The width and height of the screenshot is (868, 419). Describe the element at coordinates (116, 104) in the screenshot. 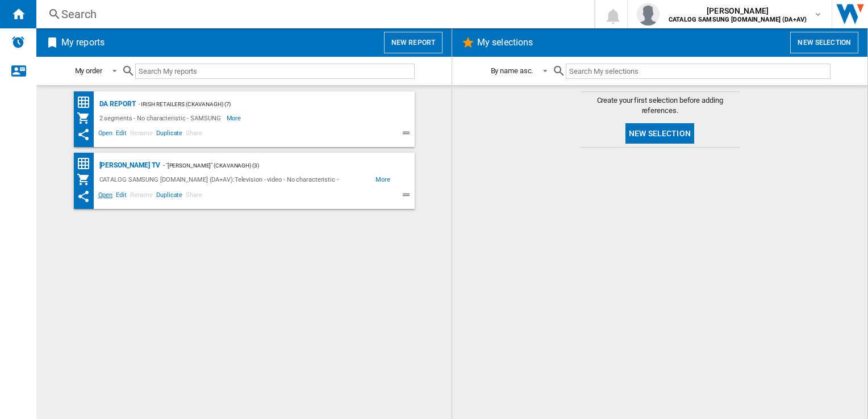

I see `div: DA Report` at that location.